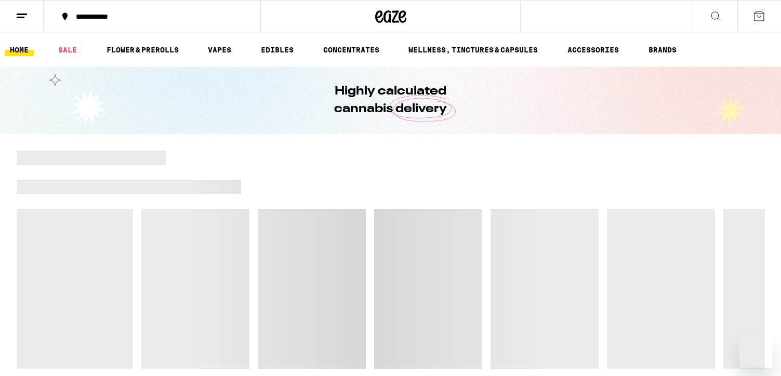 The image size is (781, 376). I want to click on a: CONCENTRATES, so click(351, 50).